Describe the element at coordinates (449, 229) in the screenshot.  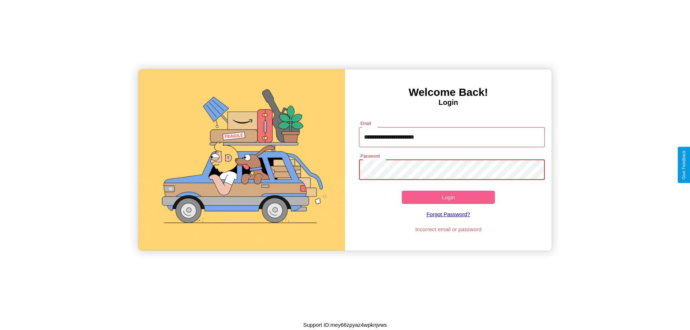
I see `p: Incorrect email or password` at that location.